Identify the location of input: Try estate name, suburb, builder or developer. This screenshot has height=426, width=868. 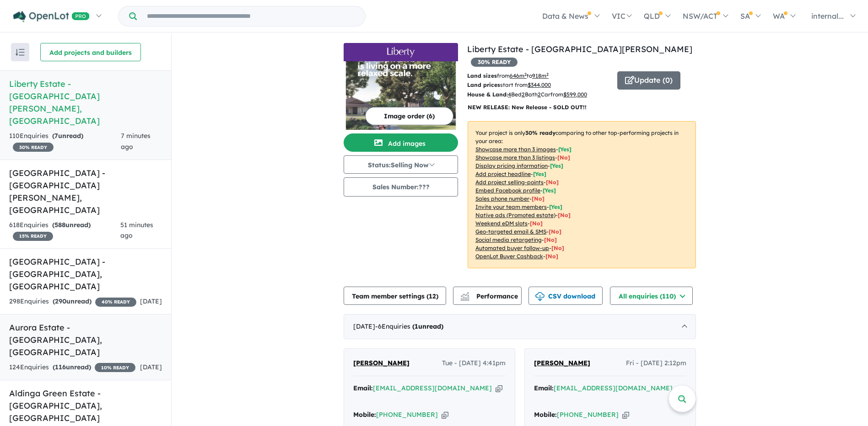
(251, 16).